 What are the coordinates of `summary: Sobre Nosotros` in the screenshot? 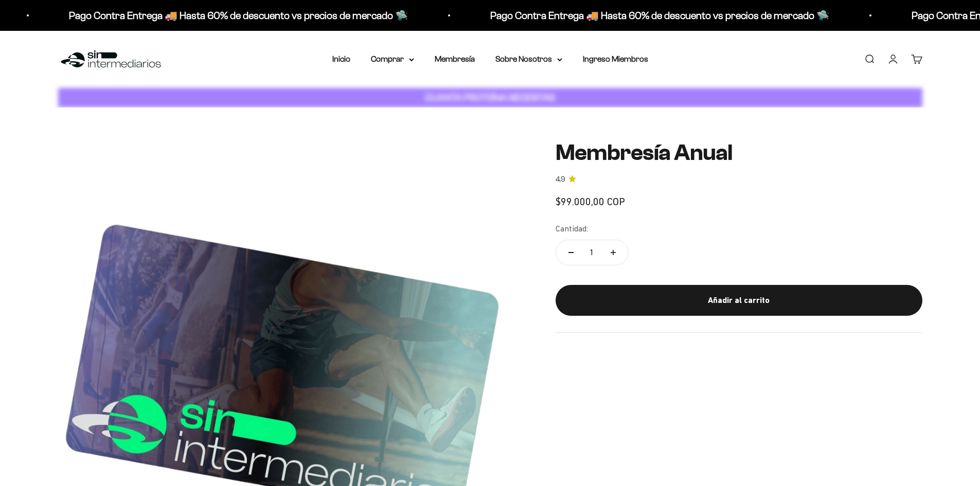 It's located at (528, 59).